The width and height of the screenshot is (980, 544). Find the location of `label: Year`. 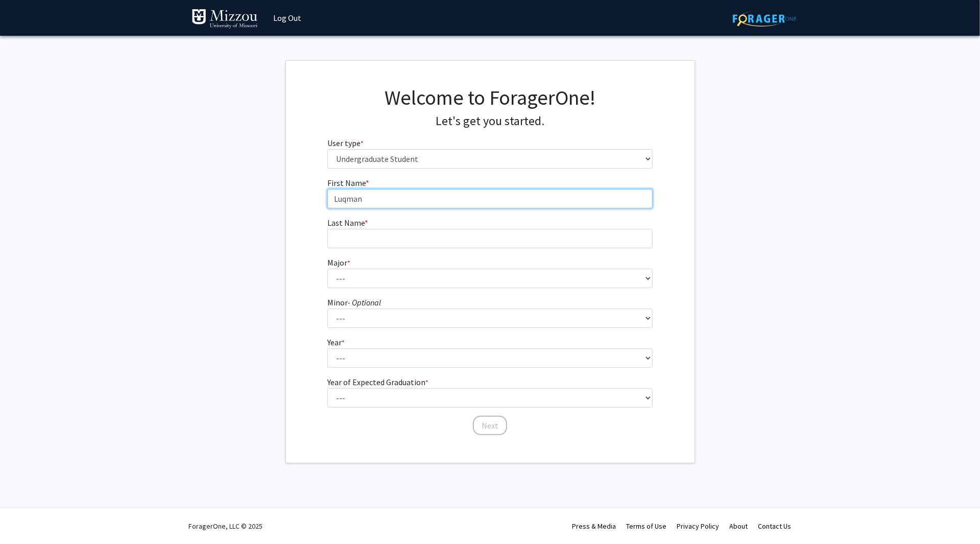

label: Year is located at coordinates (336, 342).